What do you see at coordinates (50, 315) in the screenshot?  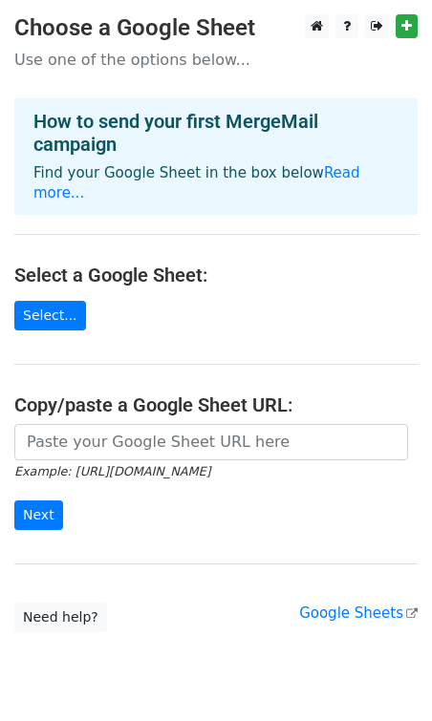 I see `a: Select...` at bounding box center [50, 315].